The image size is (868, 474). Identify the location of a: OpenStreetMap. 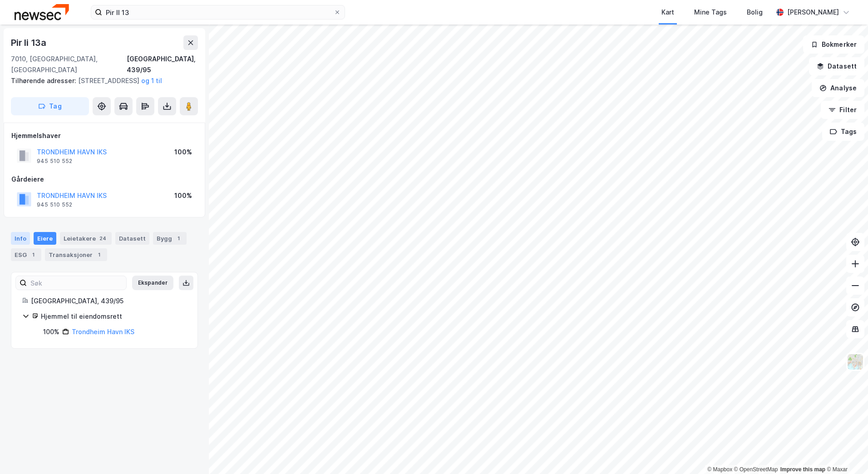
(756, 469).